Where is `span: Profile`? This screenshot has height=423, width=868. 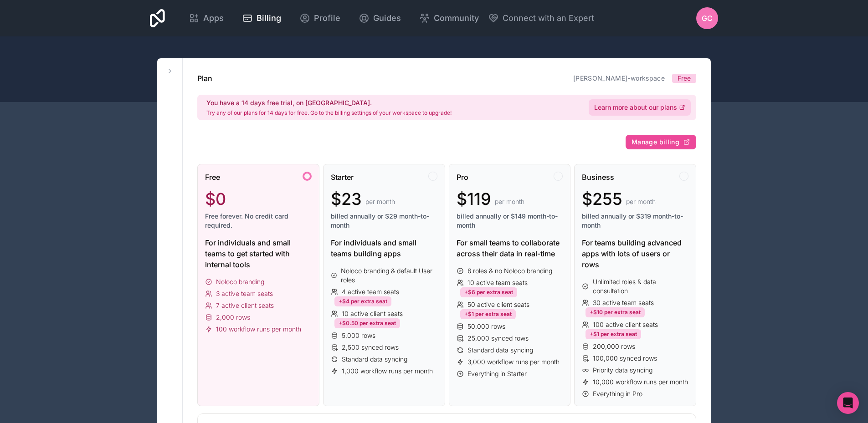 span: Profile is located at coordinates (327, 18).